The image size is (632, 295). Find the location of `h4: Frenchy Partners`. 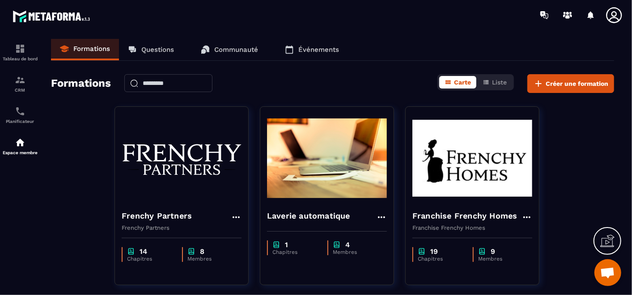

h4: Frenchy Partners is located at coordinates (157, 216).